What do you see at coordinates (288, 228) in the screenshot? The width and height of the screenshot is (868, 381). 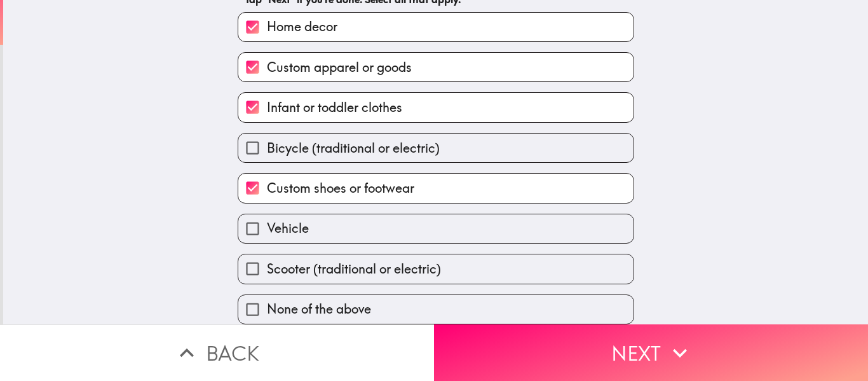 I see `span: Vehicle` at bounding box center [288, 228].